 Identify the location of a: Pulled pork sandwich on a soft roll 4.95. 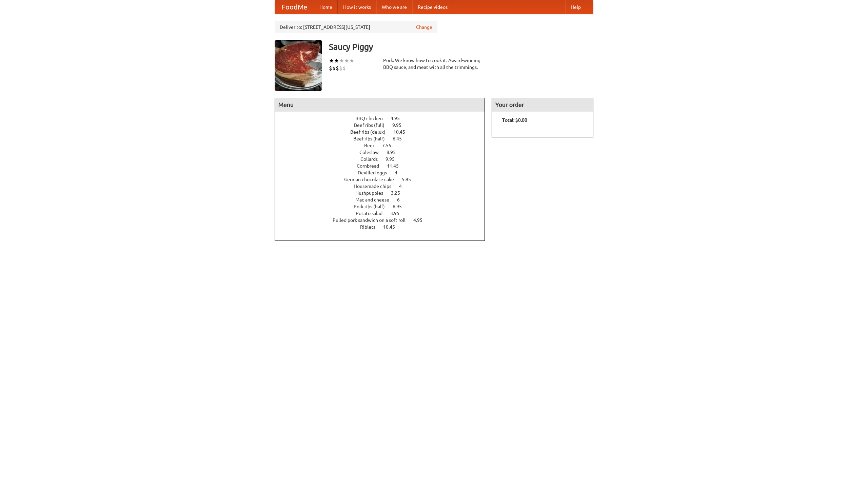
(384, 220).